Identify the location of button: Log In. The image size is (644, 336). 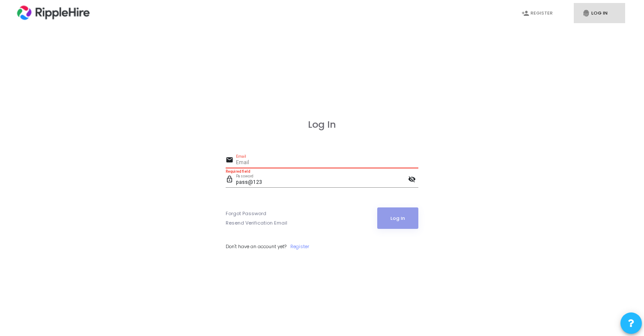
(398, 218).